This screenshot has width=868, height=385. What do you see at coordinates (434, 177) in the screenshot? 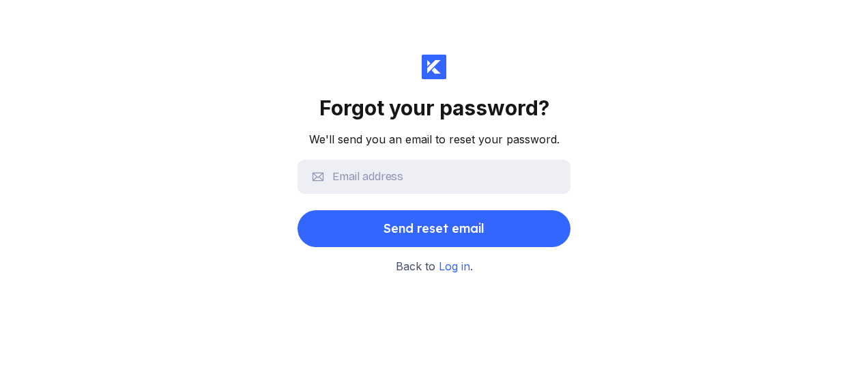
I see `input: Email address` at bounding box center [434, 177].